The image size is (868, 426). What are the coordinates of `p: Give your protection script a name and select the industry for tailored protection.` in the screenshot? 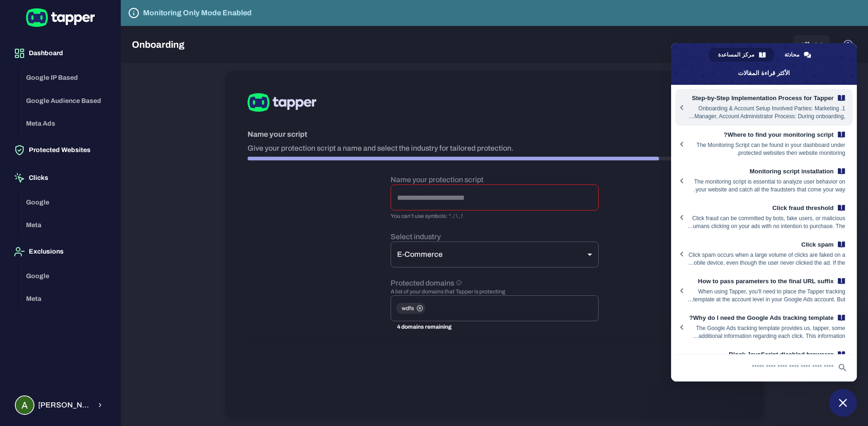 It's located at (380, 148).